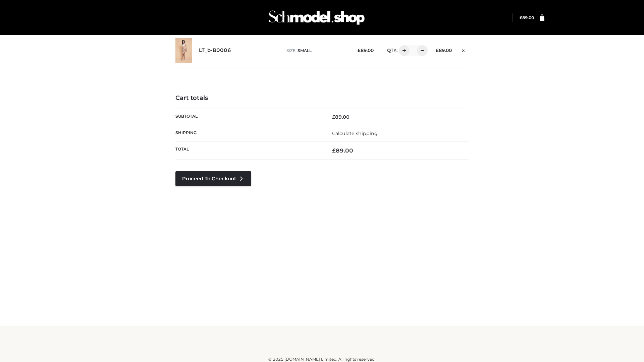 The height and width of the screenshot is (362, 644). What do you see at coordinates (317, 17) in the screenshot?
I see `a: Schmodel Admin 964` at bounding box center [317, 17].